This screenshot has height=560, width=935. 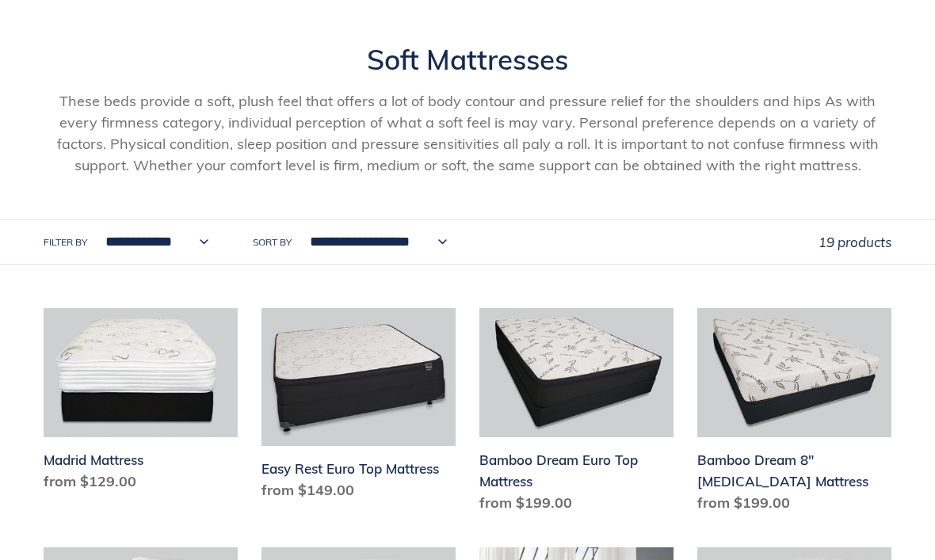 What do you see at coordinates (140, 404) in the screenshot?
I see `a: Madrid Mattress` at bounding box center [140, 404].